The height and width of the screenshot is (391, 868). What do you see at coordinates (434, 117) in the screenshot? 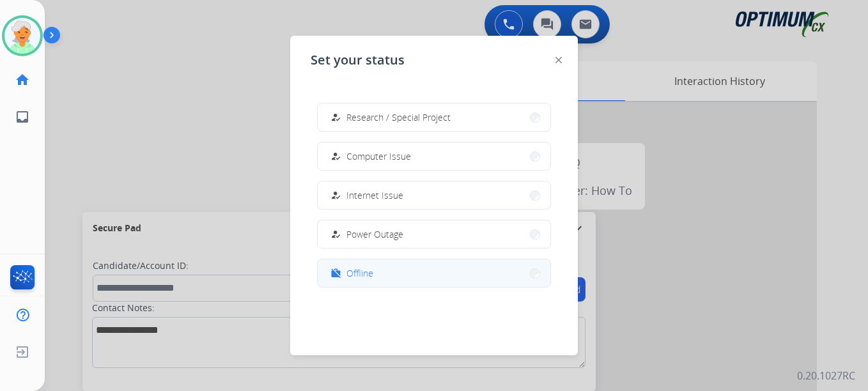
I see `button: Research / Special Project` at bounding box center [434, 117].